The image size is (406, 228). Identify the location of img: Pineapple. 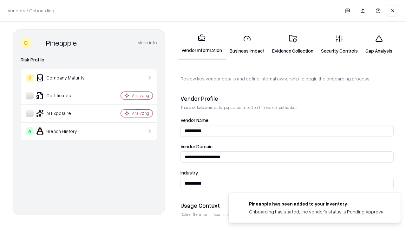
(38, 43).